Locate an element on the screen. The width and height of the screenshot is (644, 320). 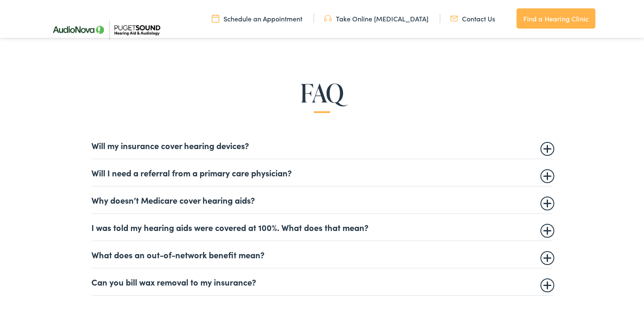
summary: Why doesn’t Medicare cover hearing aids? is located at coordinates (322, 200).